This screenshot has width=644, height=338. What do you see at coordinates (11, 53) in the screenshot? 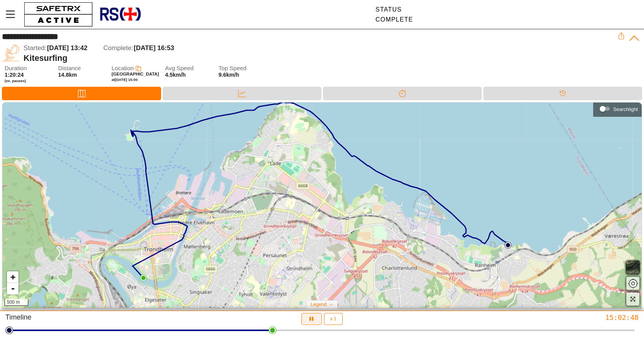
I see `img: KITE_SURFING.svg` at bounding box center [11, 53].